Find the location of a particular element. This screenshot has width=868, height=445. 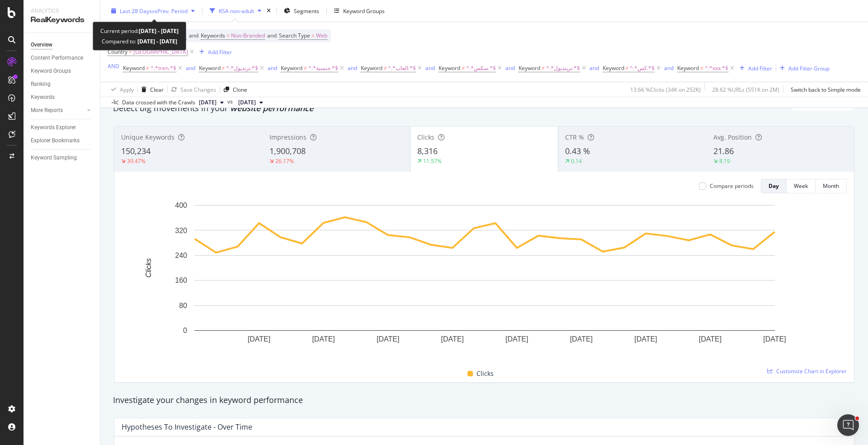

div: More Reports is located at coordinates (47, 110).